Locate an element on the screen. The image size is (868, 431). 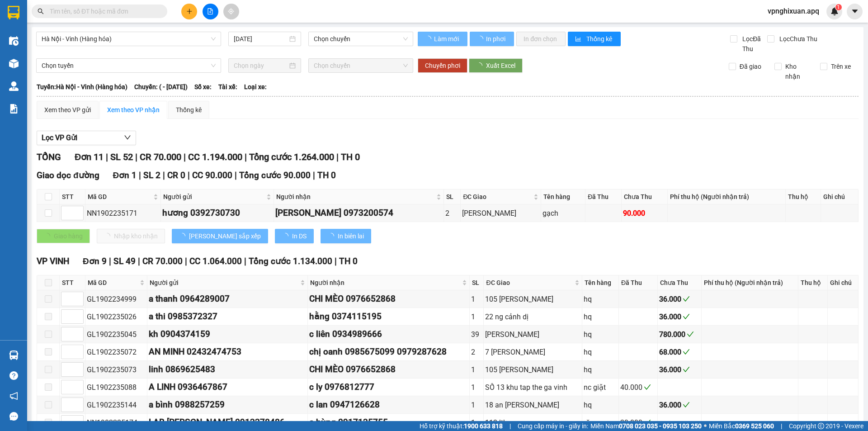
button: Giao hàng is located at coordinates (63, 236).